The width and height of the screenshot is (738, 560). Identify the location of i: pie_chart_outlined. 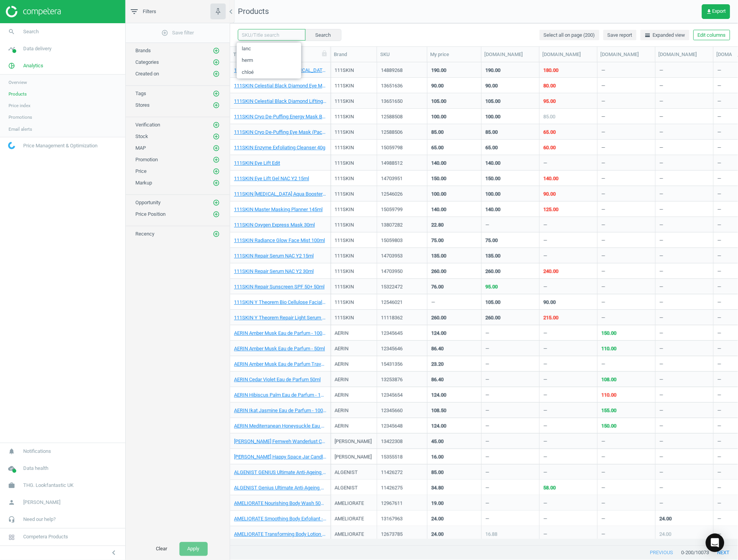
(12, 66).